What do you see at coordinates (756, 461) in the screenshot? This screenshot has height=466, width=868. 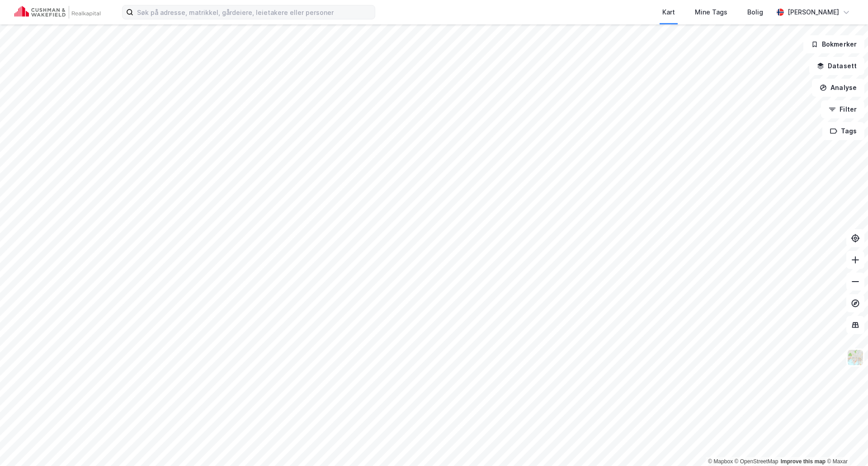 I see `a: OpenStreetMap` at bounding box center [756, 461].